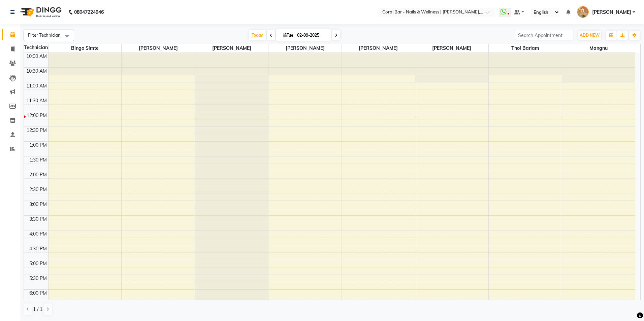  What do you see at coordinates (38, 279) in the screenshot?
I see `div: 5:30 PM` at bounding box center [38, 279].